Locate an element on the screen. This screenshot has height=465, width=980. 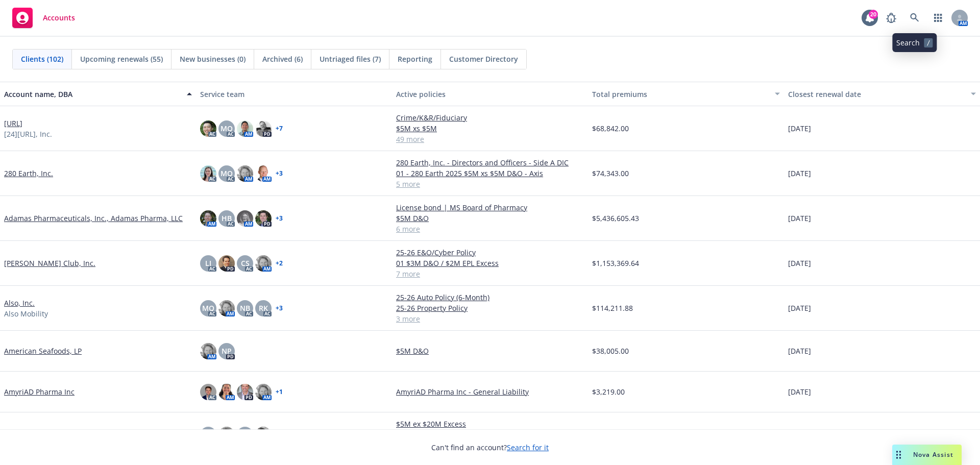
a: License bond | MS Board of Pharmacy is located at coordinates (490, 207).